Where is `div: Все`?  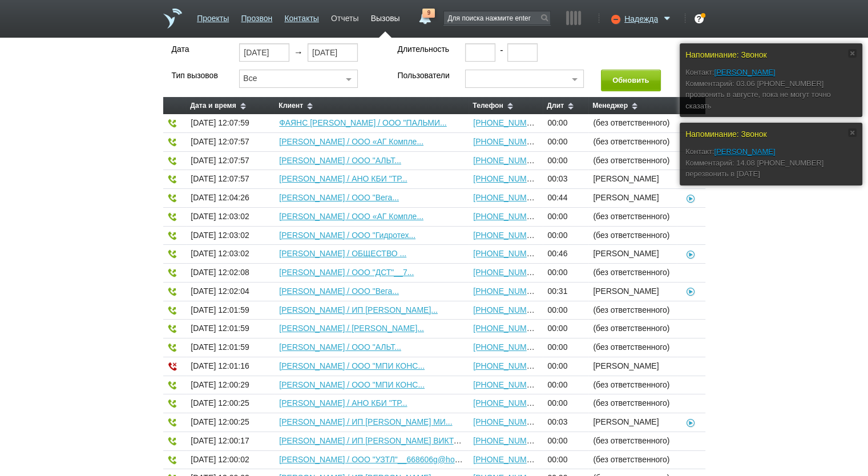
div: Все is located at coordinates (292, 78).